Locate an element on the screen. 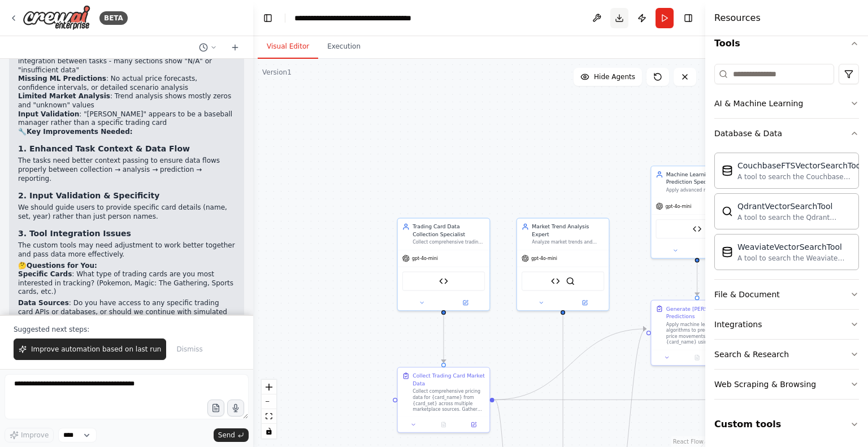 The height and width of the screenshot is (447, 868). p: The tasks need better context passing to ensure data flows properly between collection → analysis... is located at coordinates (126, 170).